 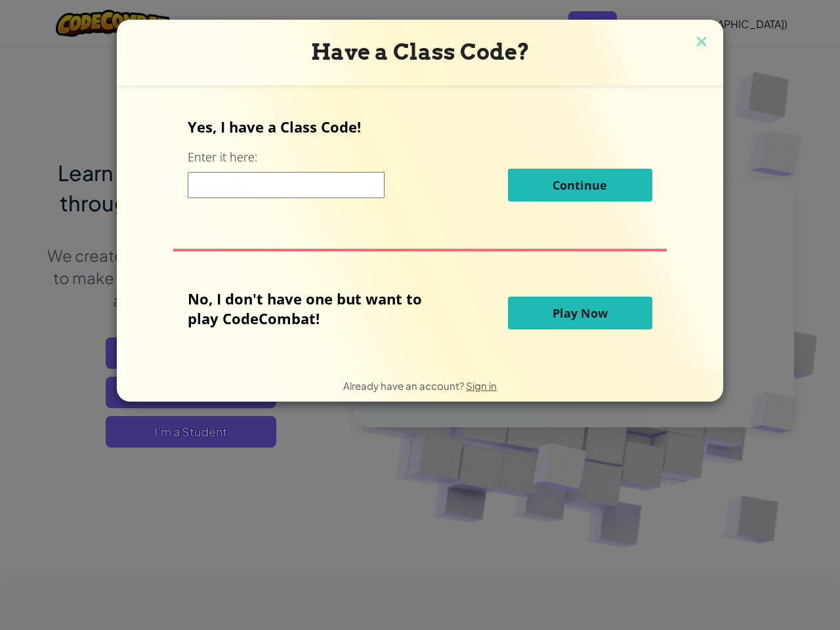 What do you see at coordinates (580, 313) in the screenshot?
I see `span: Play Now` at bounding box center [580, 313].